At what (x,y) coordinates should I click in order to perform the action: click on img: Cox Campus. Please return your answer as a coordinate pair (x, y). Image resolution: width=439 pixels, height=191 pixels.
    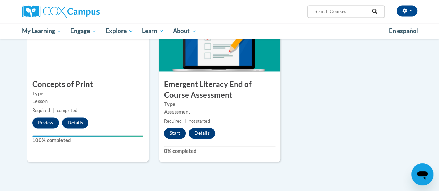
    Looking at the image, I should click on (61, 11).